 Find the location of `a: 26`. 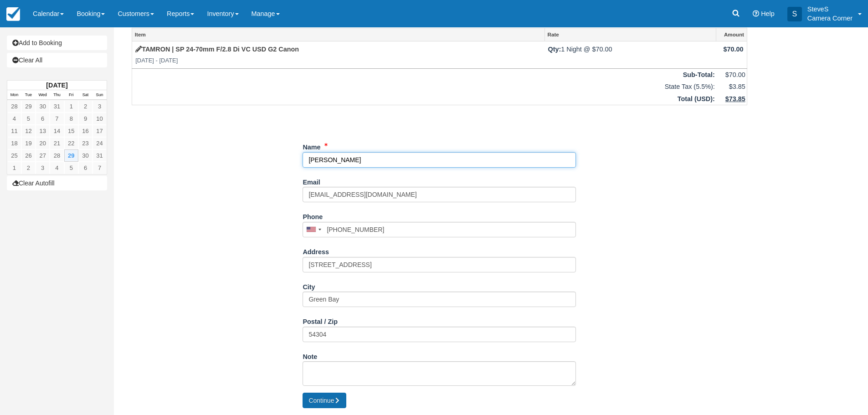

a: 26 is located at coordinates (28, 155).